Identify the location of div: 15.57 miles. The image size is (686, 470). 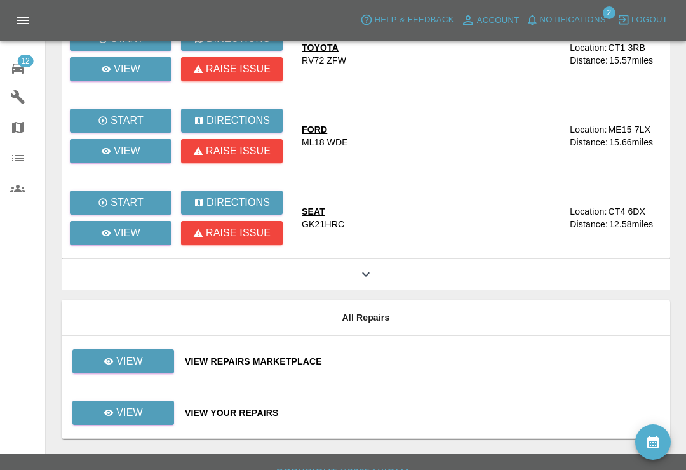
(634, 60).